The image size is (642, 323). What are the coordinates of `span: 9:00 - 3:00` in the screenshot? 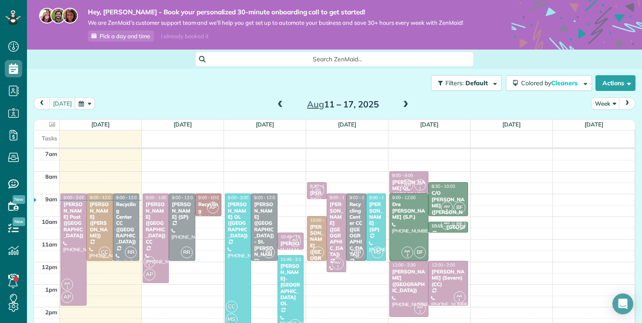 It's located at (238, 198).